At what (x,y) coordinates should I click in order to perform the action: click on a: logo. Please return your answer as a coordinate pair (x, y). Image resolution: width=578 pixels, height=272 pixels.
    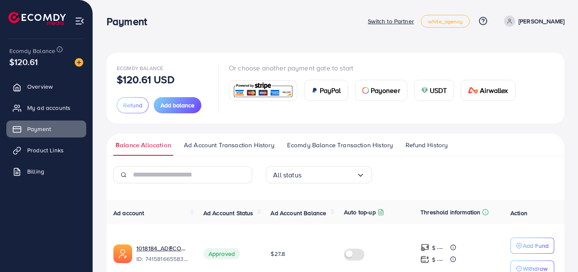
    Looking at the image, I should click on (37, 18).